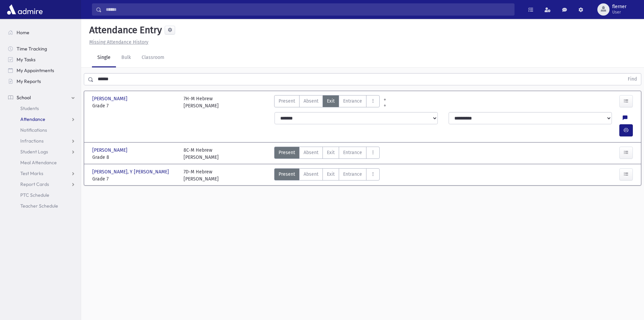 This screenshot has height=320, width=644. Describe the element at coordinates (41, 71) in the screenshot. I see `a: My Appointments` at that location.